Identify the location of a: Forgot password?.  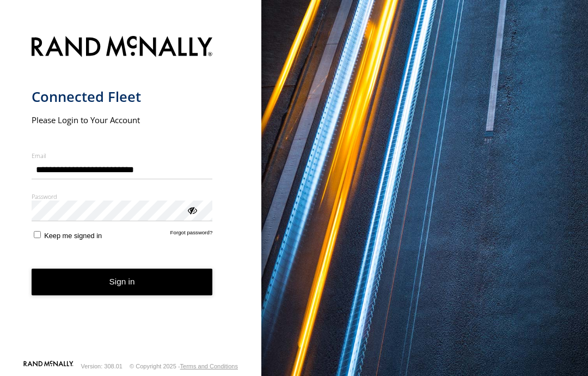
(192, 235).